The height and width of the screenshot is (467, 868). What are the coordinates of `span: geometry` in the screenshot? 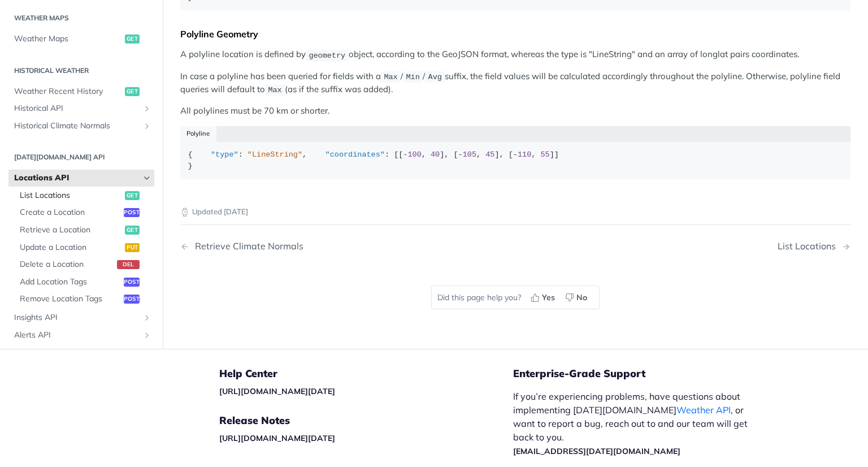 It's located at (327, 55).